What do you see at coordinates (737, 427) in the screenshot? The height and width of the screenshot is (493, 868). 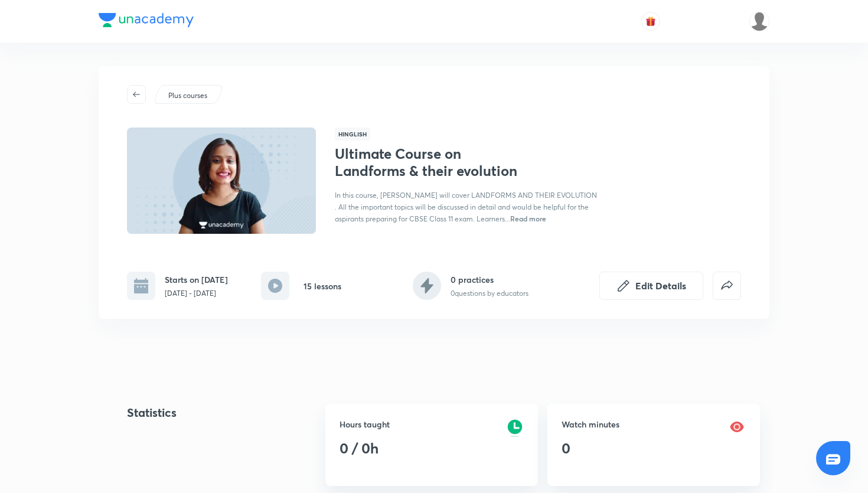 I see `img: watch minutes` at bounding box center [737, 427].